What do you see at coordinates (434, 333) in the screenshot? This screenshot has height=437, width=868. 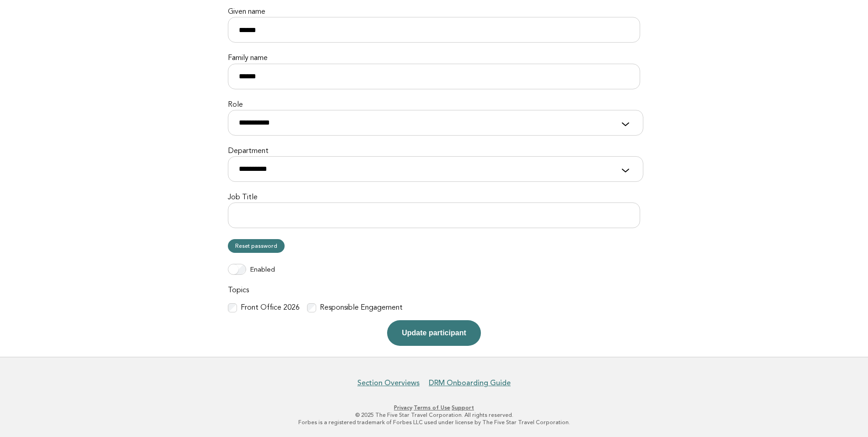 I see `button: Update participant` at bounding box center [434, 333].